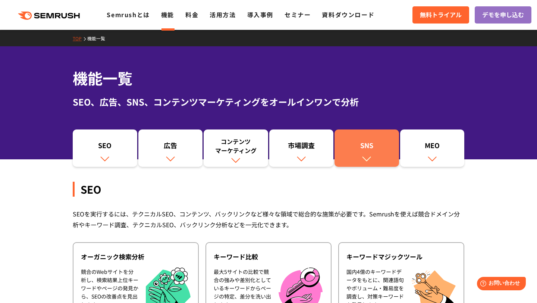 This screenshot has height=303, width=537. I want to click on a: セミナー, so click(298, 15).